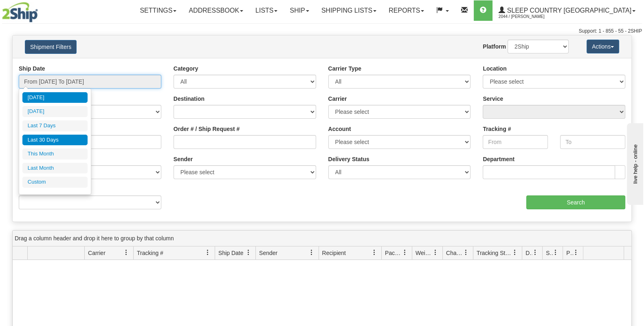  I want to click on span: Sender, so click(268, 253).